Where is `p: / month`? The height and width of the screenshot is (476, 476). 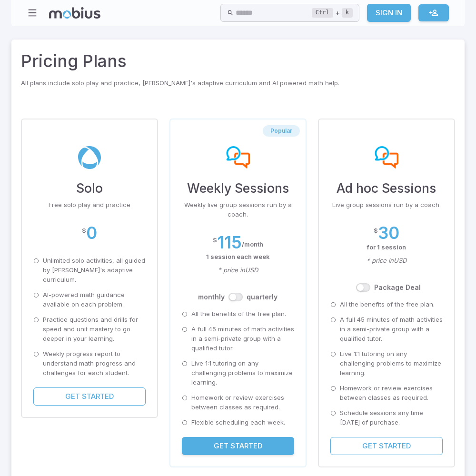 p: / month is located at coordinates (252, 244).